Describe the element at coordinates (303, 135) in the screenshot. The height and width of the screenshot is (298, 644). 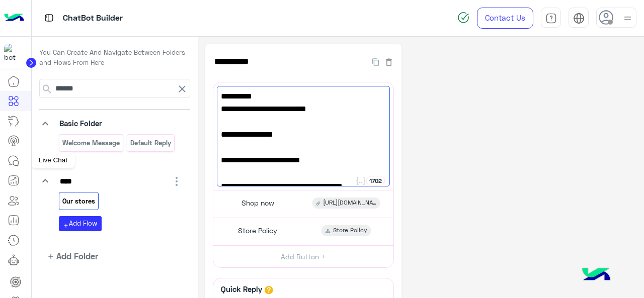
I see `span: 🕒 Working Hours:` at that location.